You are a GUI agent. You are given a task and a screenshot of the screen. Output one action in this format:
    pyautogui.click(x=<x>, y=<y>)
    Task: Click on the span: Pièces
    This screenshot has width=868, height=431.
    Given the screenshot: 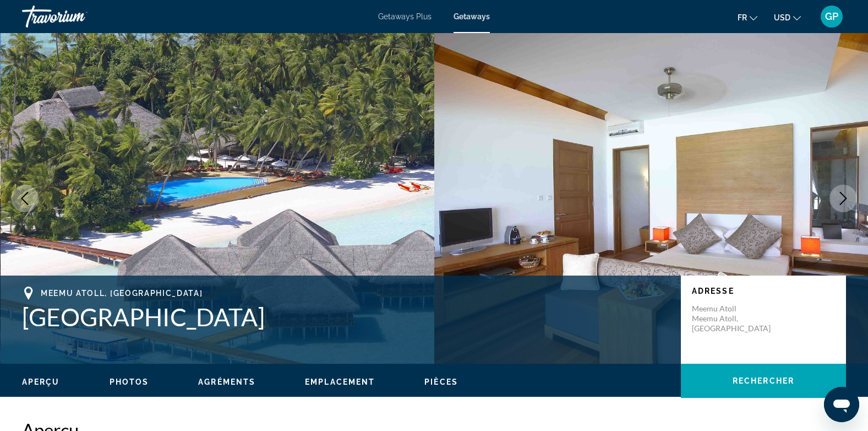 What is the action you would take?
    pyautogui.click(x=441, y=382)
    